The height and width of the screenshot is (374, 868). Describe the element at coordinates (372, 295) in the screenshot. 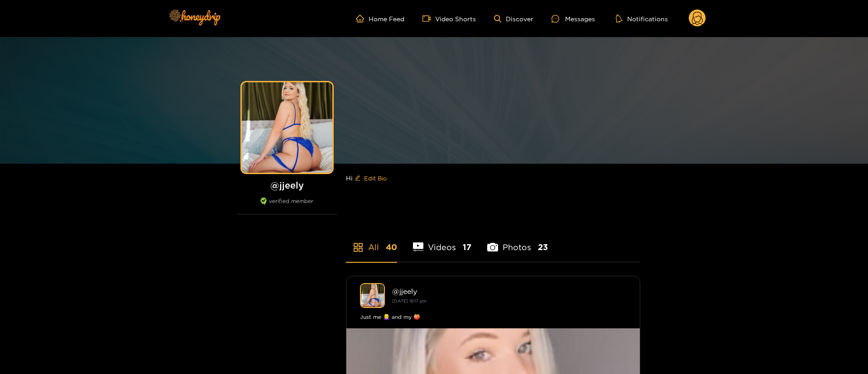

I see `img: jjeely` at that location.